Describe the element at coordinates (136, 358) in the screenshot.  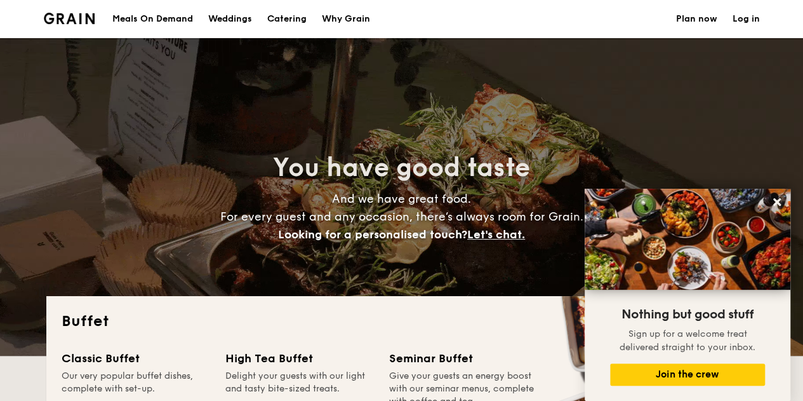
I see `div: Classic Buffet` at that location.